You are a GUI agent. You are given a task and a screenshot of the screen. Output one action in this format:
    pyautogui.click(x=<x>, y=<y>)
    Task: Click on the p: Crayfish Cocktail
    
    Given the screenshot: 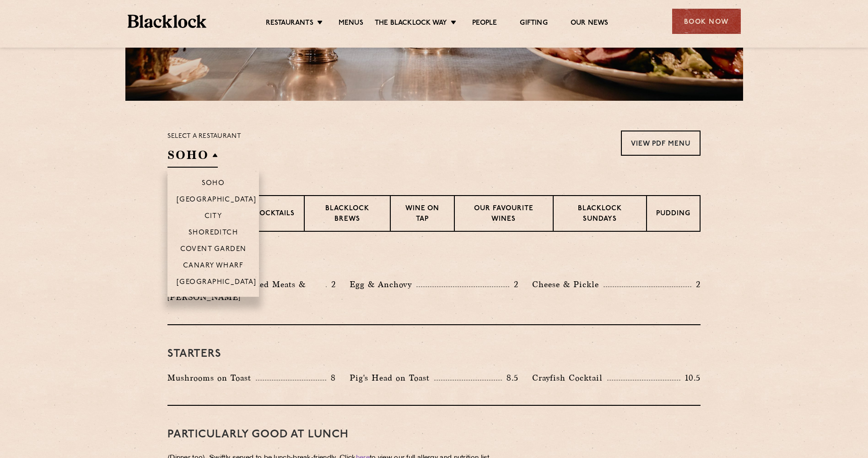 What is the action you would take?
    pyautogui.click(x=570, y=378)
    